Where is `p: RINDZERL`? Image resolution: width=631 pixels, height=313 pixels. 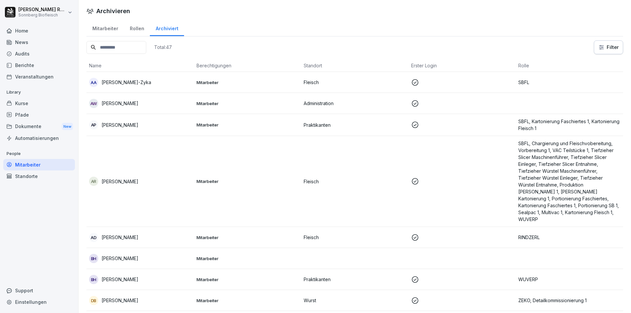
p: RINDZERL is located at coordinates (569, 237).